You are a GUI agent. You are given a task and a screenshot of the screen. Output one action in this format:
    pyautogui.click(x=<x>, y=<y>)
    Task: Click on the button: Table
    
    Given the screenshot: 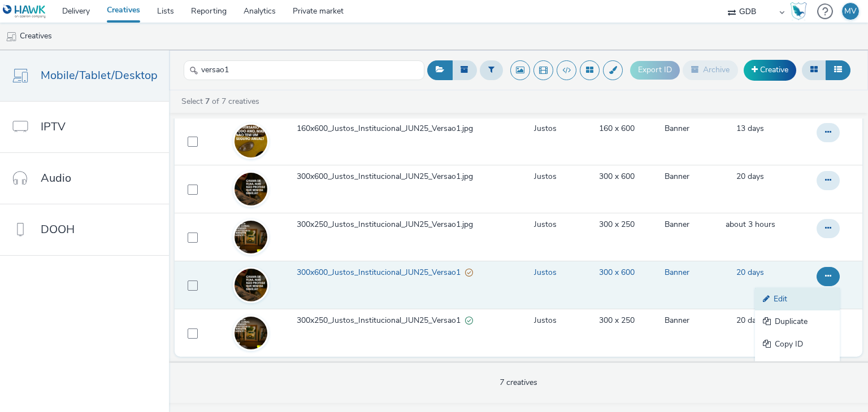 What is the action you would take?
    pyautogui.click(x=837, y=70)
    